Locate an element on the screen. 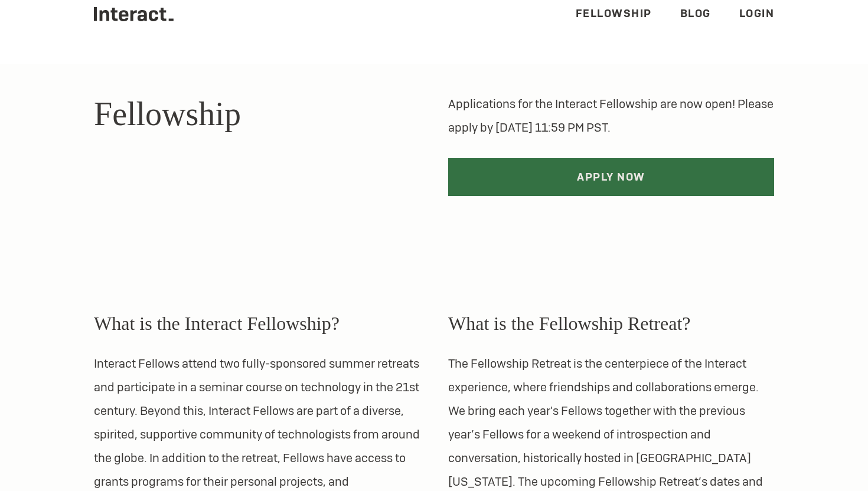  a: Blog is located at coordinates (696, 13).